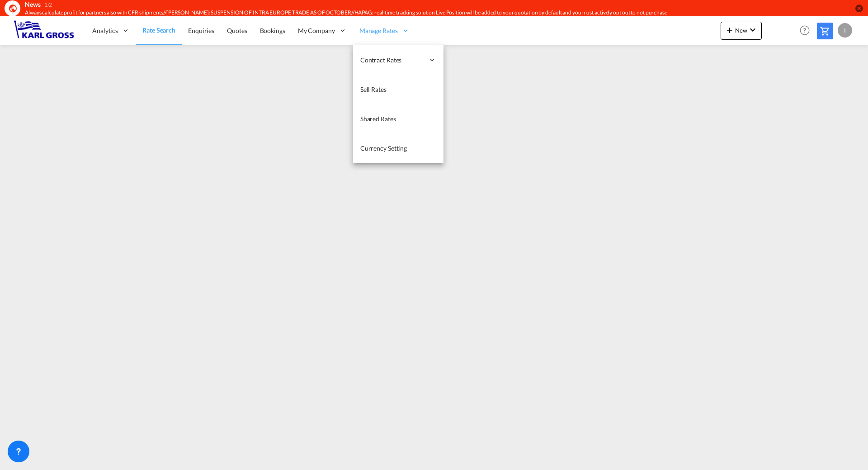 The height and width of the screenshot is (470, 868). What do you see at coordinates (159, 30) in the screenshot?
I see `a: Rate Search` at bounding box center [159, 30].